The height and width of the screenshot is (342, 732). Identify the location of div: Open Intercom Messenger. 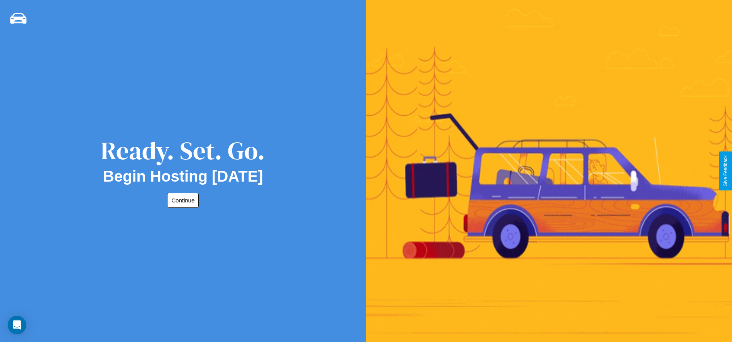
(17, 325).